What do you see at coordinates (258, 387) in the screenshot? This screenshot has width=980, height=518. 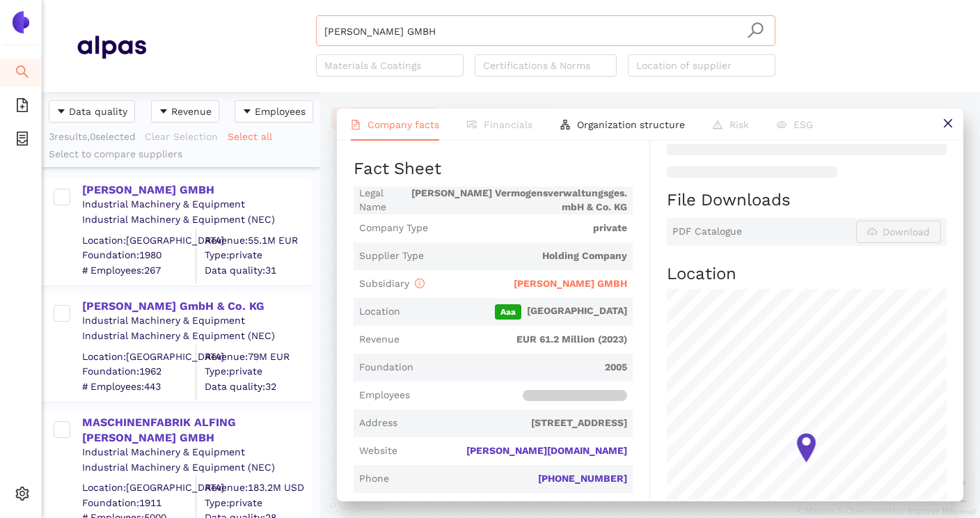 I see `span: Data quality: 32` at bounding box center [258, 387].